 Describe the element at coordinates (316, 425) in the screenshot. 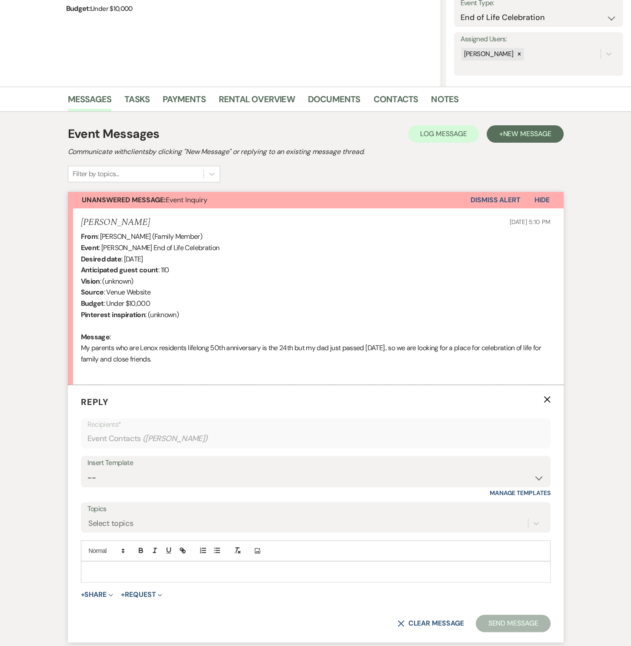

I see `p: Recipients*` at that location.